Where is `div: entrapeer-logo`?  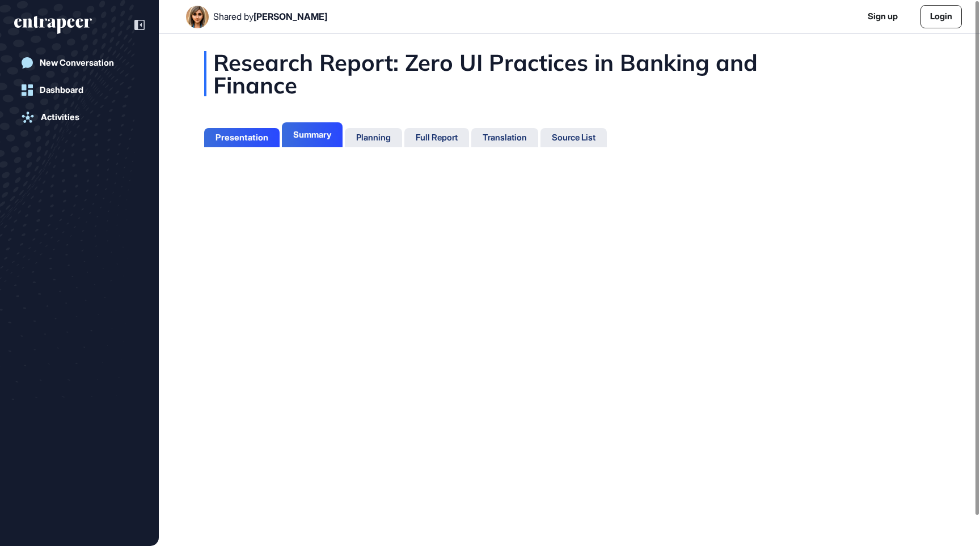
div: entrapeer-logo is located at coordinates (53, 25).